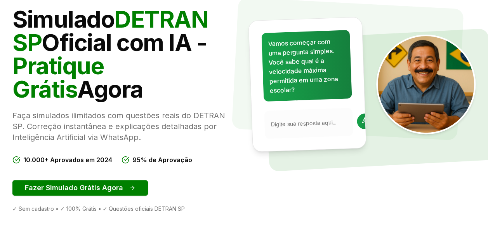 The width and height of the screenshot is (488, 231). I want to click on h1: Simulado Oficial com IA - Agora, so click(125, 54).